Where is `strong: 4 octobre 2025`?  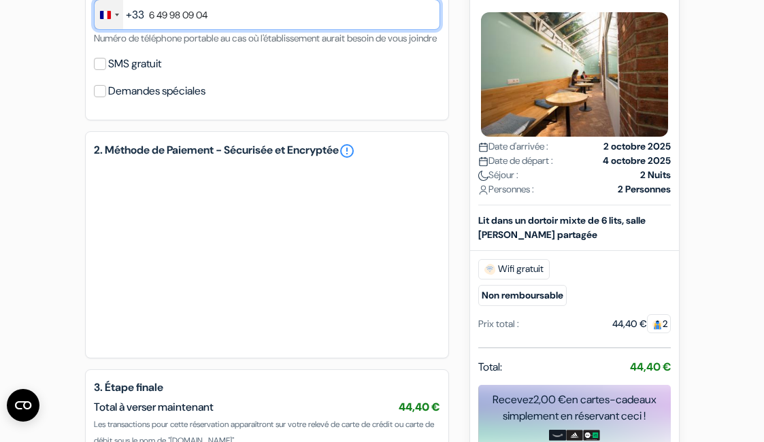 strong: 4 octobre 2025 is located at coordinates (637, 160).